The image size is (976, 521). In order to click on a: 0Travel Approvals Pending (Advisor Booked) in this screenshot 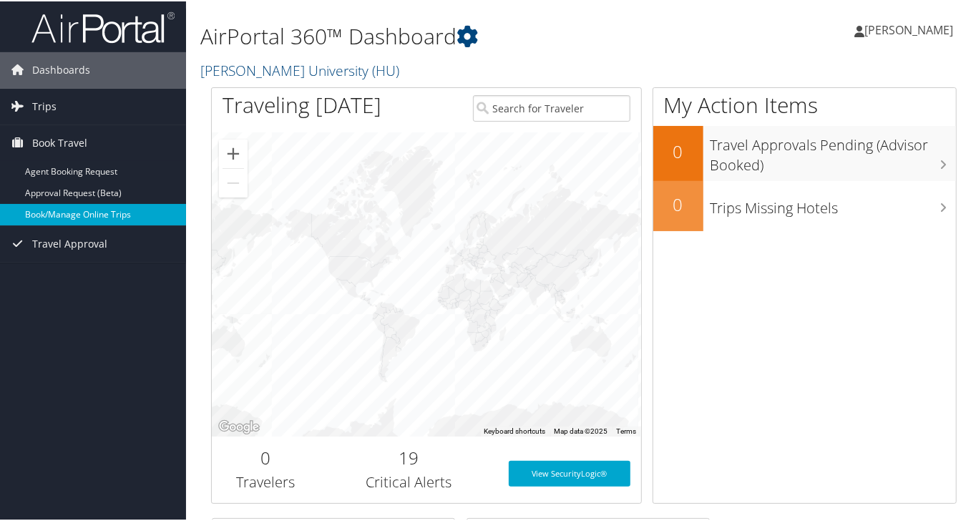, I will do `click(804, 152)`.